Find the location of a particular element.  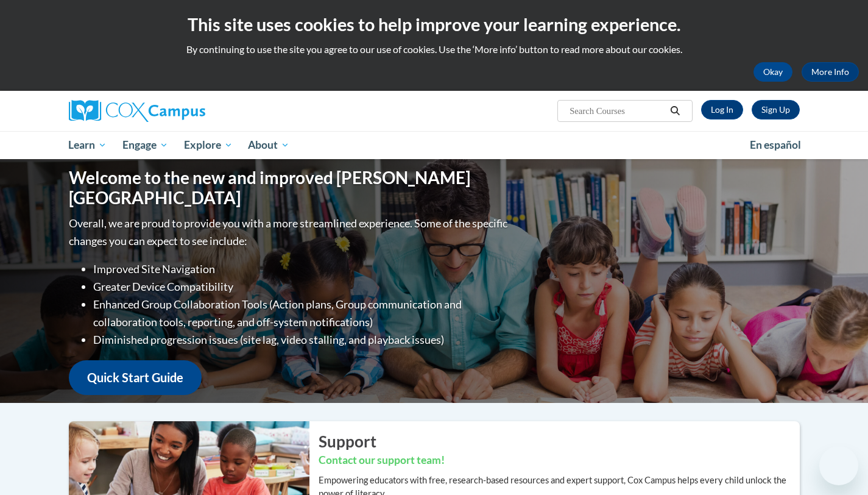

p: By continuing to use the site you agree to our use of cookies. Use the ‘More info’ button to read... is located at coordinates (434, 49).